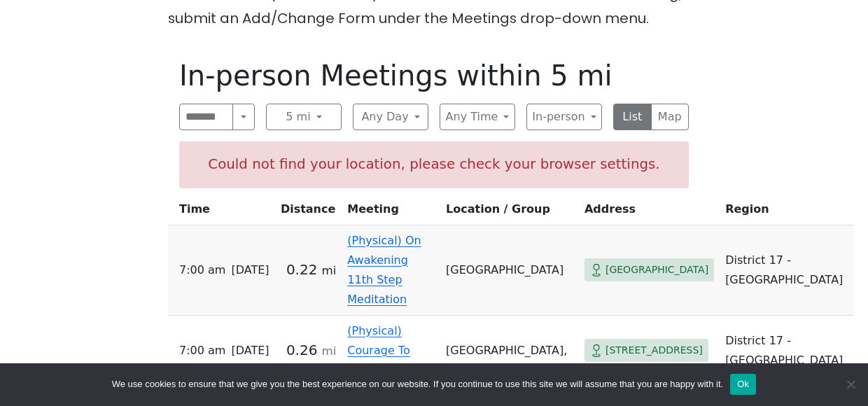  What do you see at coordinates (384, 269) in the screenshot?
I see `a: (Physical) On Awakening 11th Step Meditation` at bounding box center [384, 269].